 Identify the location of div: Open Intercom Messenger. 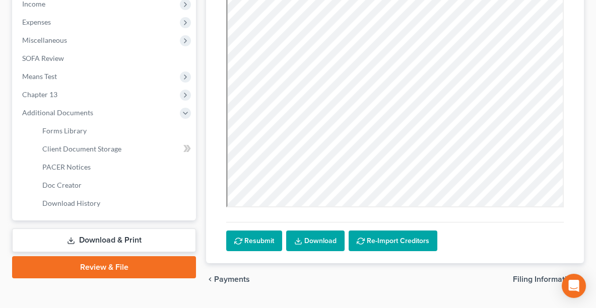
(574, 286).